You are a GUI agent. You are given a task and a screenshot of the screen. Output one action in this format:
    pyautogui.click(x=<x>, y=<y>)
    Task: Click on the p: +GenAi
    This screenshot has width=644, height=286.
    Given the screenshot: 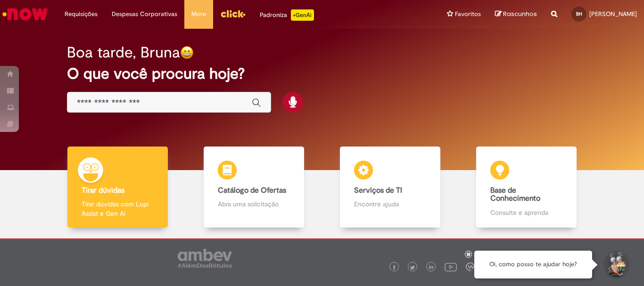 What is the action you would take?
    pyautogui.click(x=302, y=15)
    